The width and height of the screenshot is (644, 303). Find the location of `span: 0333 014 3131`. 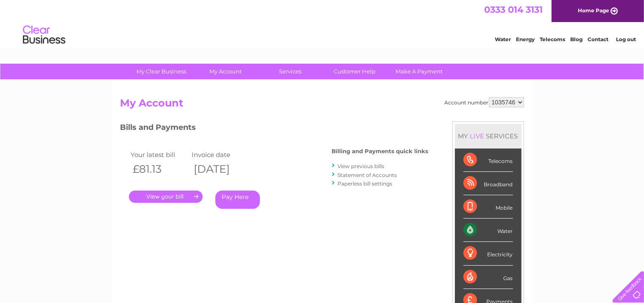

span: 0333 014 3131 is located at coordinates (513, 9).